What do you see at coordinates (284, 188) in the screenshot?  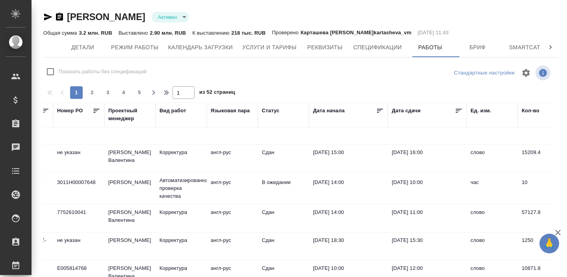 I see `td: В ожидании` at bounding box center [284, 188].